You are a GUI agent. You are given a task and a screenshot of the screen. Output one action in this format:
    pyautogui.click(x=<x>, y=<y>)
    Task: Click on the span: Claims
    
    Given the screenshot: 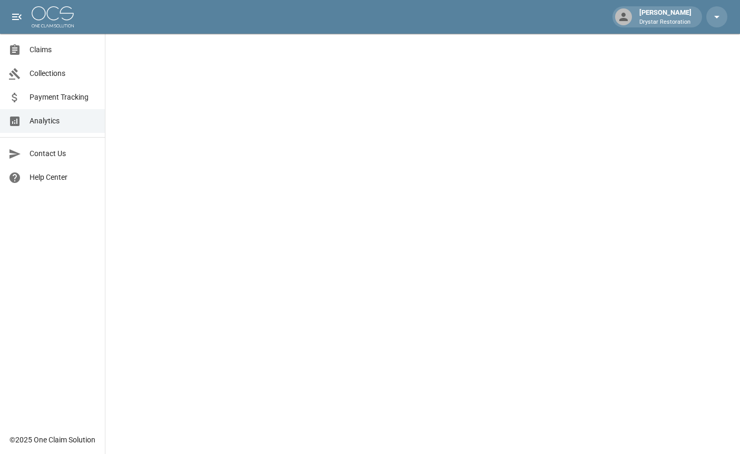 What is the action you would take?
    pyautogui.click(x=63, y=50)
    